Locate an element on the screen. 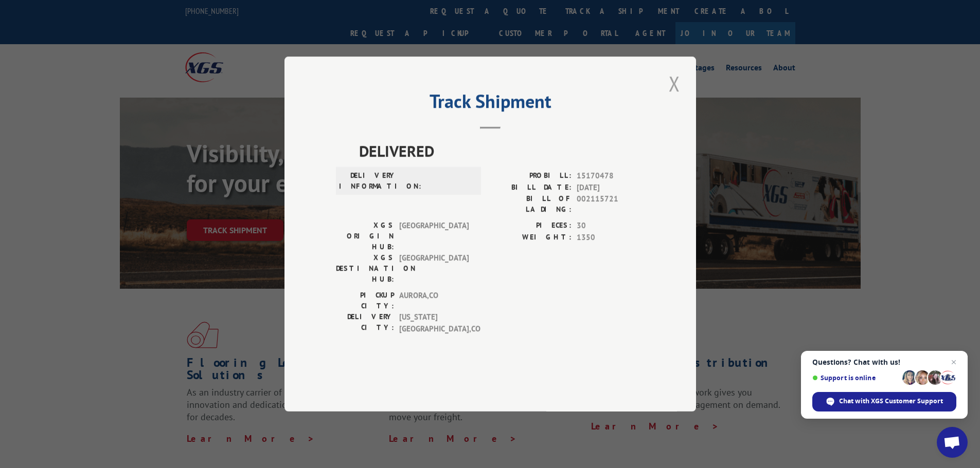 The height and width of the screenshot is (468, 980). span: DELIVERED is located at coordinates (502, 151).